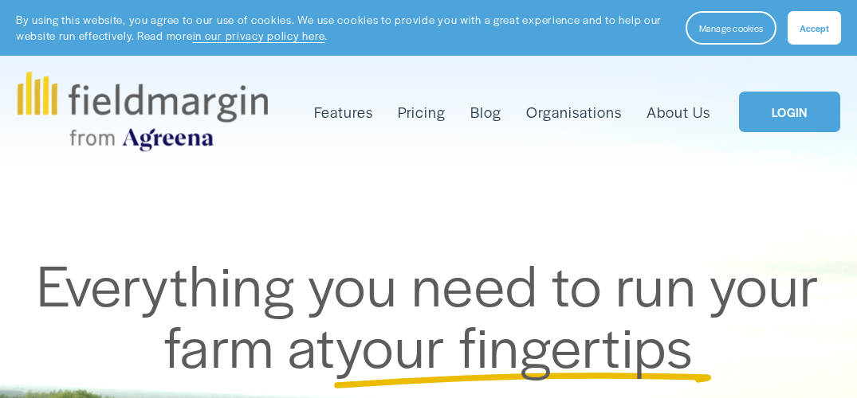  Describe the element at coordinates (731, 28) in the screenshot. I see `span: Manage cookies` at that location.